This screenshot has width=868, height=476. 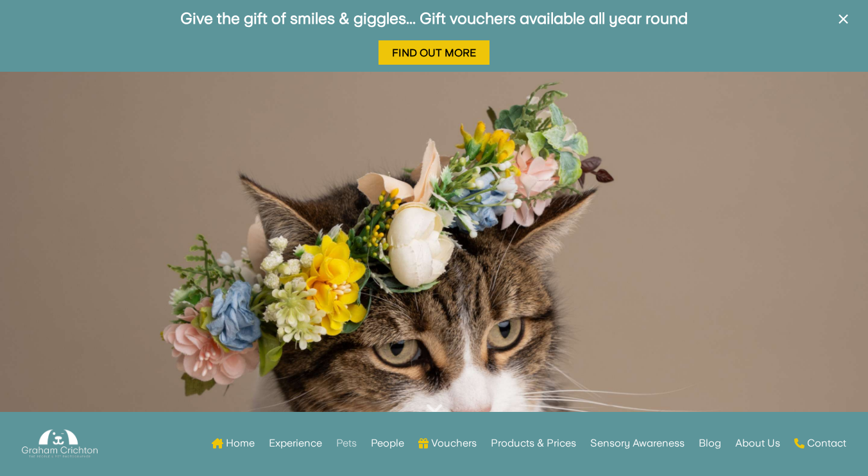 I want to click on a: Find Out More, so click(x=434, y=52).